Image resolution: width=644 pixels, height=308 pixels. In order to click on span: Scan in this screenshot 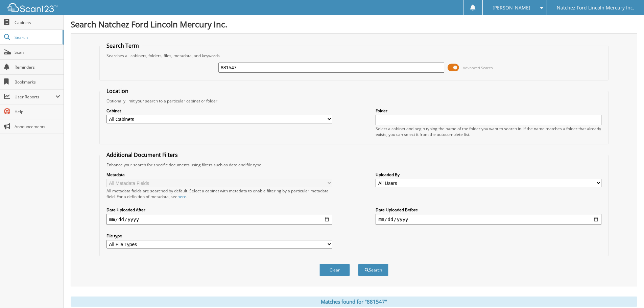, I will do `click(37, 52)`.